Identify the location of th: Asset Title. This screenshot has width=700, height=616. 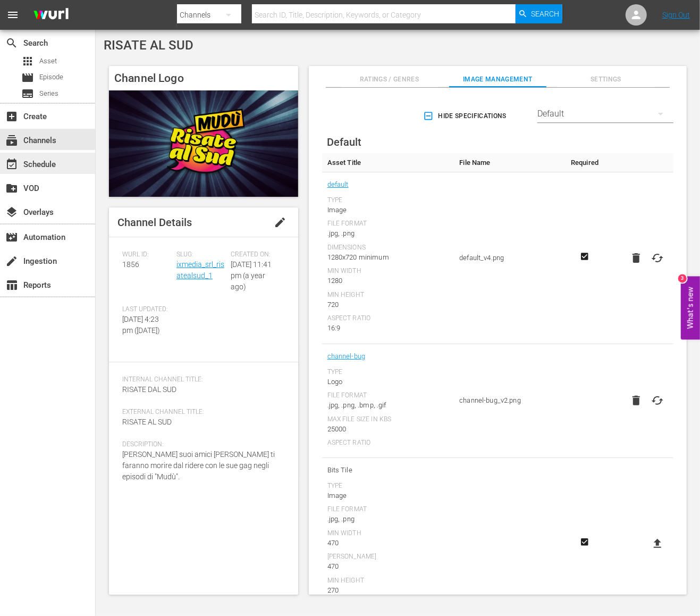
(388, 163).